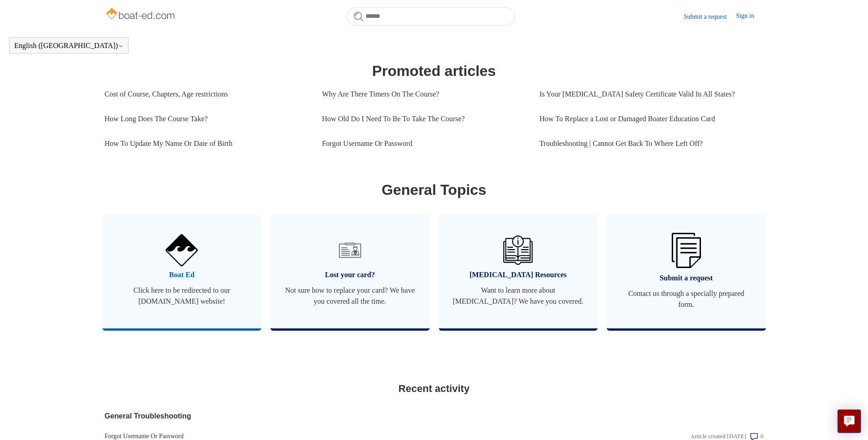  What do you see at coordinates (686, 278) in the screenshot?
I see `span: Submit a request` at bounding box center [686, 278].